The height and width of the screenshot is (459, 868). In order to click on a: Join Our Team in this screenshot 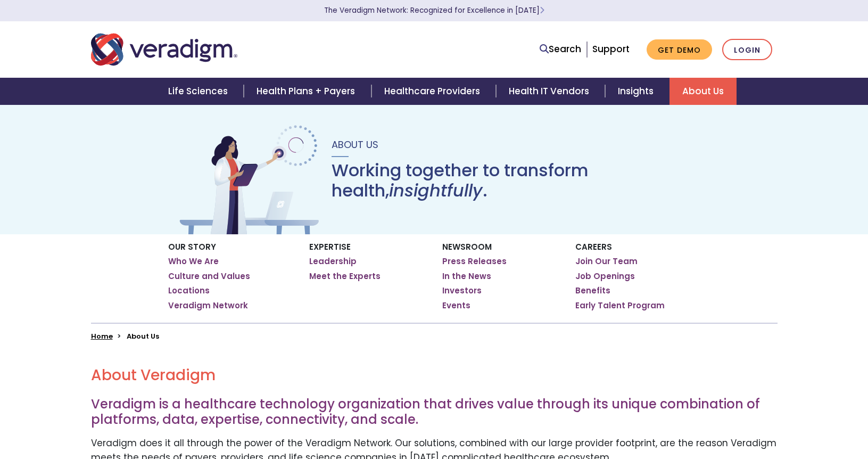, I will do `click(606, 261)`.